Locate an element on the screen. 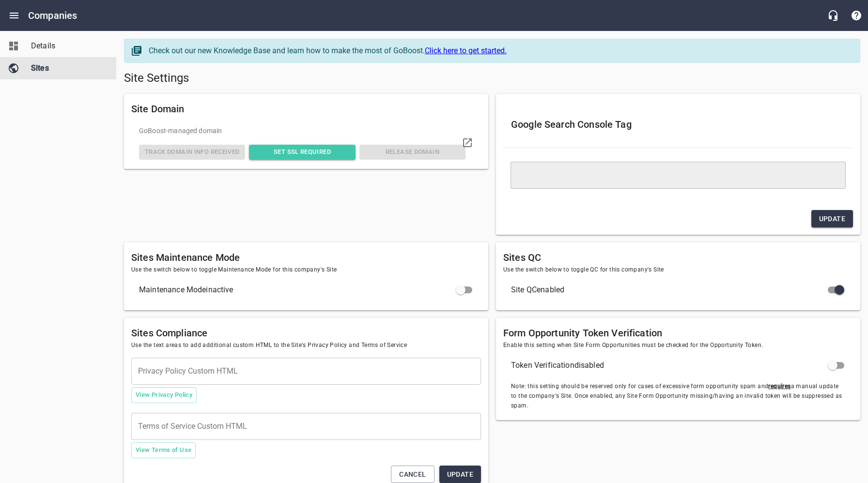 The width and height of the screenshot is (868, 483). span: Enable this setting when Site Form Opportunities must be checked for the Opportunity Token. is located at coordinates (678, 346).